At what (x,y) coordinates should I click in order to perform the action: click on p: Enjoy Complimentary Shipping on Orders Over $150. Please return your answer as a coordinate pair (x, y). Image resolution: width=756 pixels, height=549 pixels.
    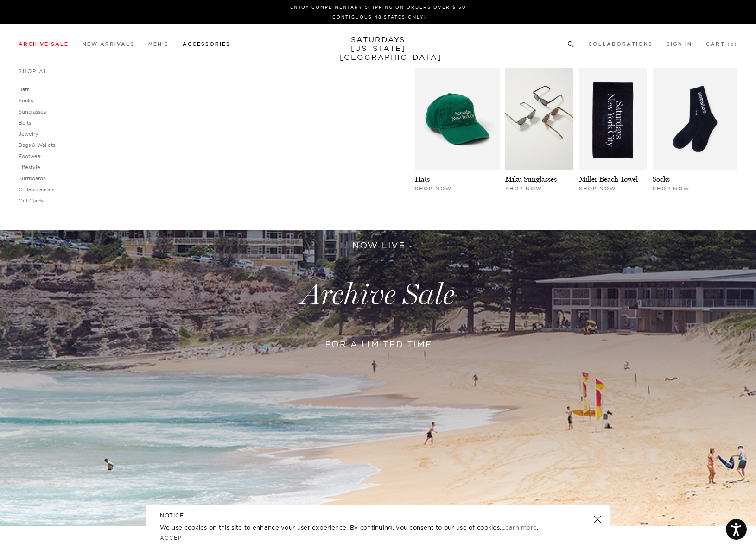
    Looking at the image, I should click on (378, 7).